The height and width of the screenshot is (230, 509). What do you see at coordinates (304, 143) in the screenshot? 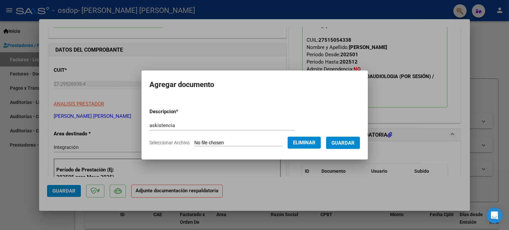
I see `button: Eliminar` at bounding box center [304, 143].